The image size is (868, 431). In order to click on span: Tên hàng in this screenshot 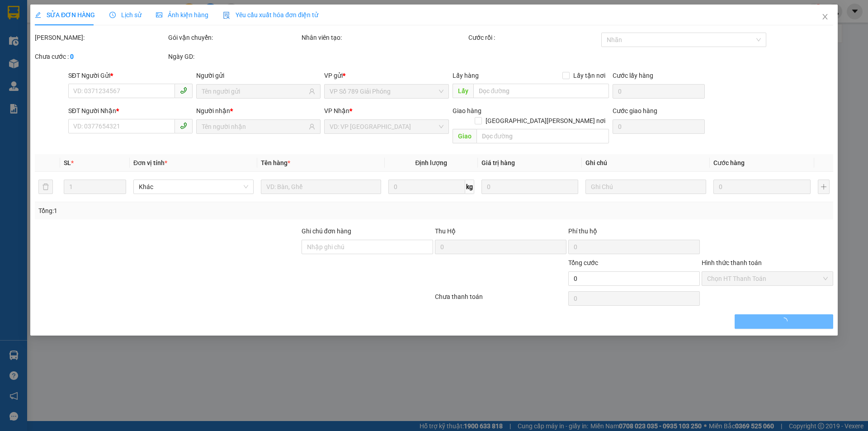, I will do `click(275, 163)`.